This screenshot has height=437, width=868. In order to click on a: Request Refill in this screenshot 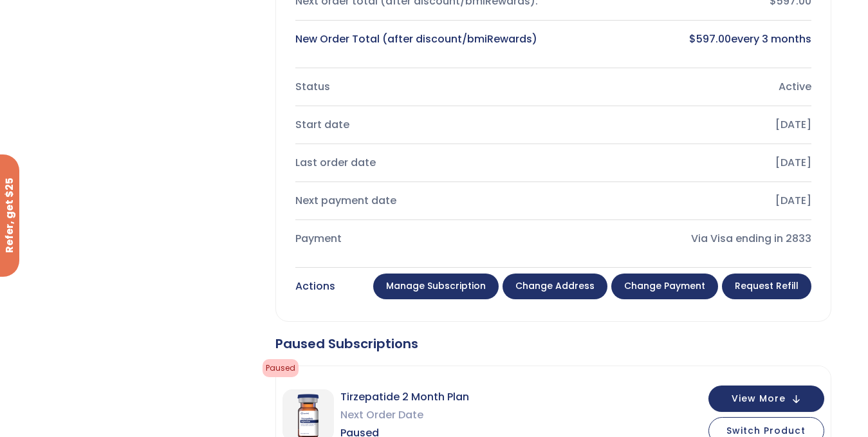, I will do `click(766, 287)`.